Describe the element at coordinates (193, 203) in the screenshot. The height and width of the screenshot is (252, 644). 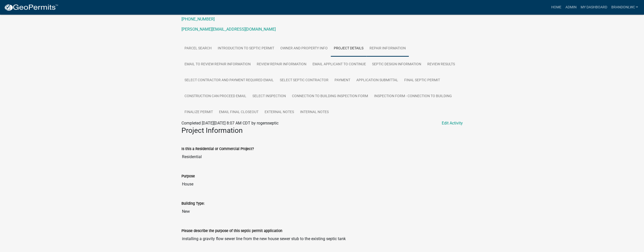
I see `label: Building Type:` at that location.